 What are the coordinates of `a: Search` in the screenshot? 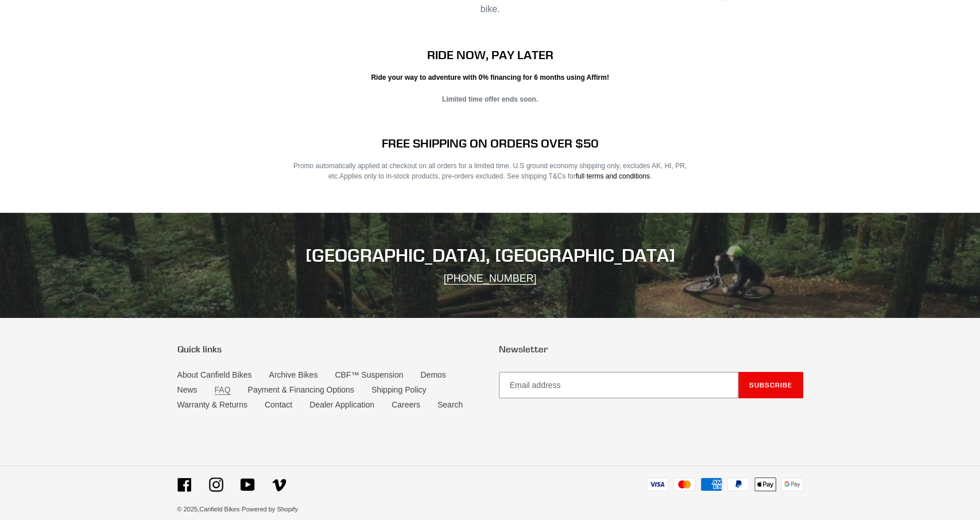 It's located at (450, 405).